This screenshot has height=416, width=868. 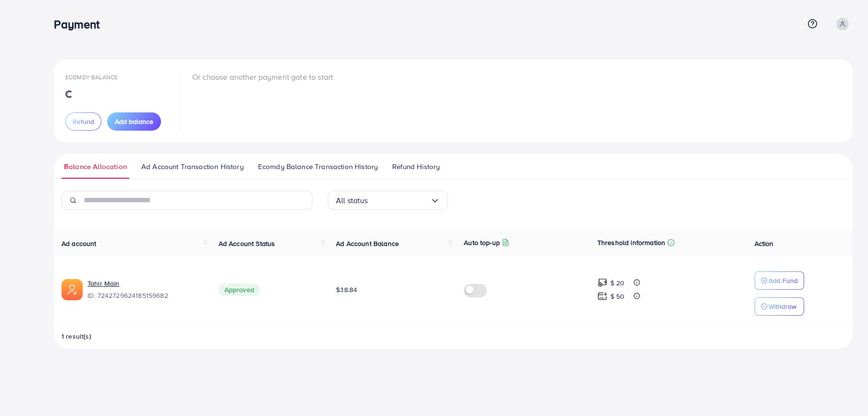 What do you see at coordinates (784, 281) in the screenshot?
I see `p: Add Fund` at bounding box center [784, 281].